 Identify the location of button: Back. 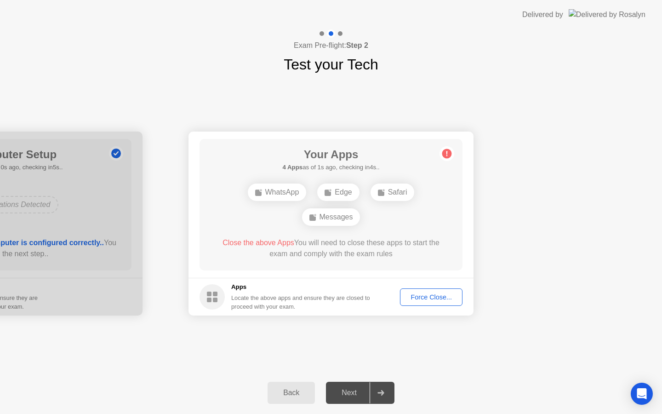
(291, 392).